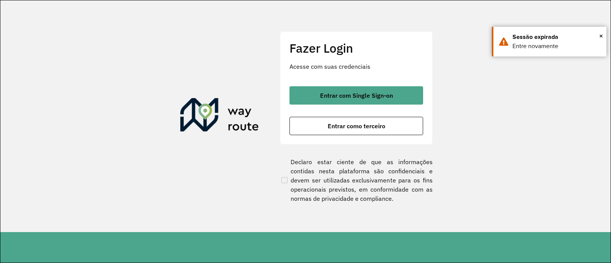 The height and width of the screenshot is (263, 611). What do you see at coordinates (356, 95) in the screenshot?
I see `span: Entrar com Single Sign-on` at bounding box center [356, 95].